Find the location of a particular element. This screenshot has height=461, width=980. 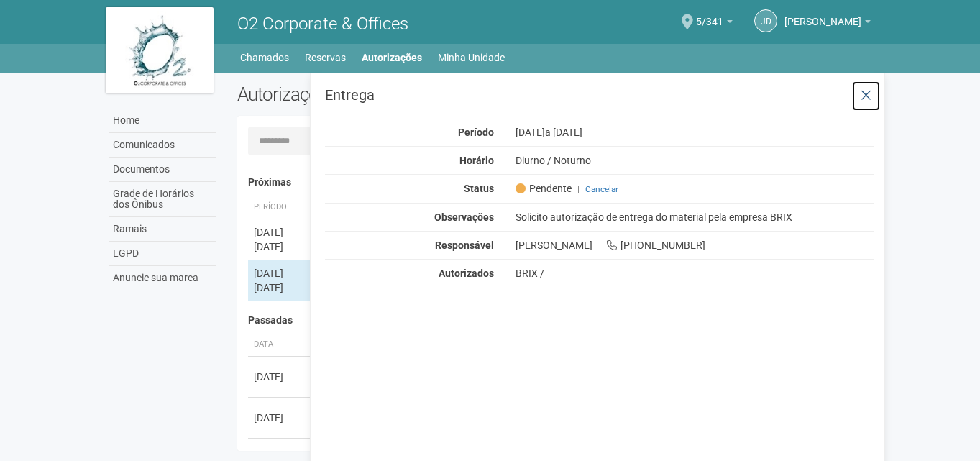

h2: Autorizações is located at coordinates (391, 94).